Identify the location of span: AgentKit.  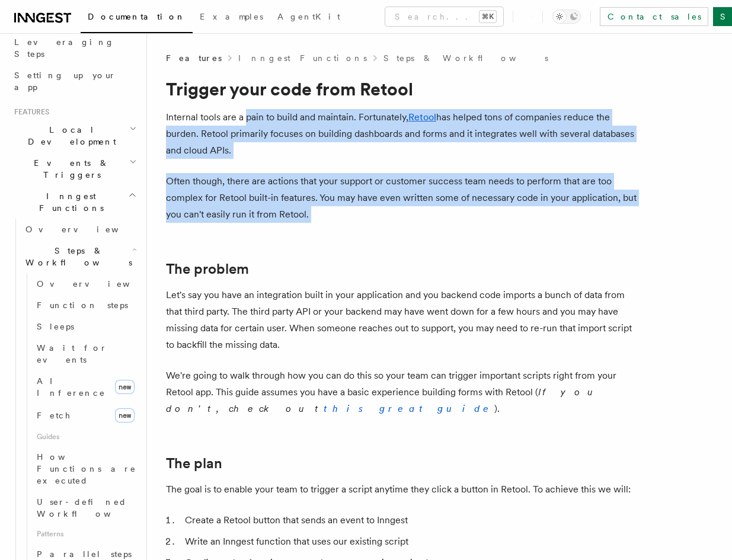
(309, 17).